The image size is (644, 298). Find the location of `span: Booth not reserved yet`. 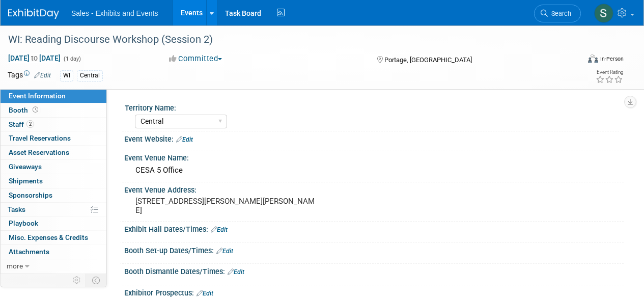

span: Booth not reserved yet is located at coordinates (35, 110).